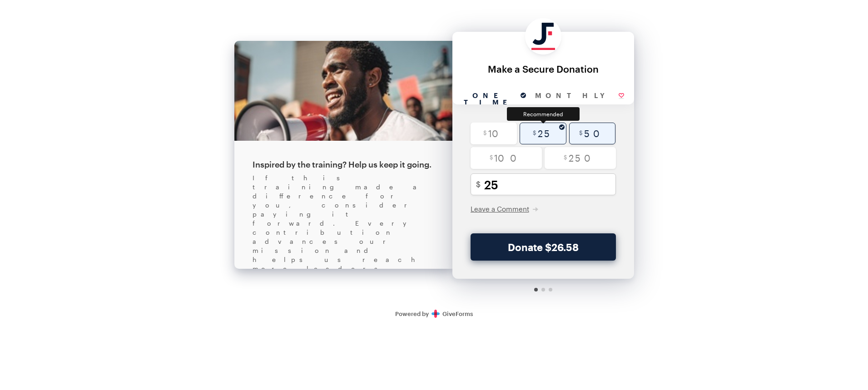 Image resolution: width=868 pixels, height=390 pixels. What do you see at coordinates (343, 91) in the screenshot?
I see `img: cover.jpg` at bounding box center [343, 91].